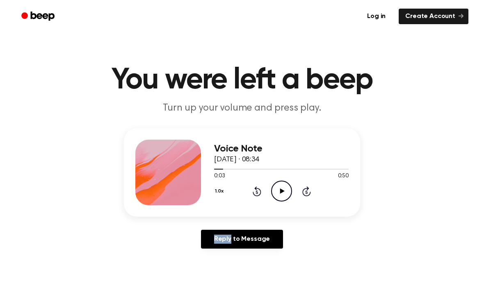 The width and height of the screenshot is (484, 292). What do you see at coordinates (242, 239) in the screenshot?
I see `a: Reply to Message` at bounding box center [242, 239].